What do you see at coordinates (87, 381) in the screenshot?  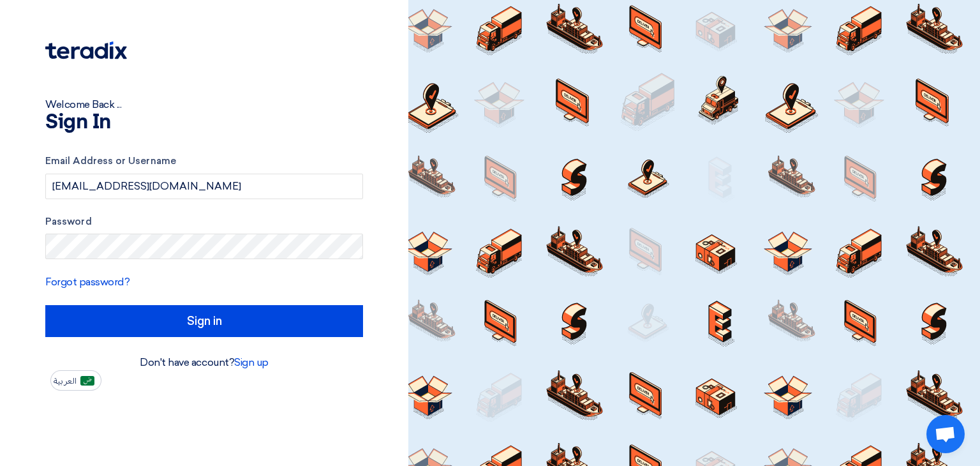 I see `img: ar-AR.png` at bounding box center [87, 381].